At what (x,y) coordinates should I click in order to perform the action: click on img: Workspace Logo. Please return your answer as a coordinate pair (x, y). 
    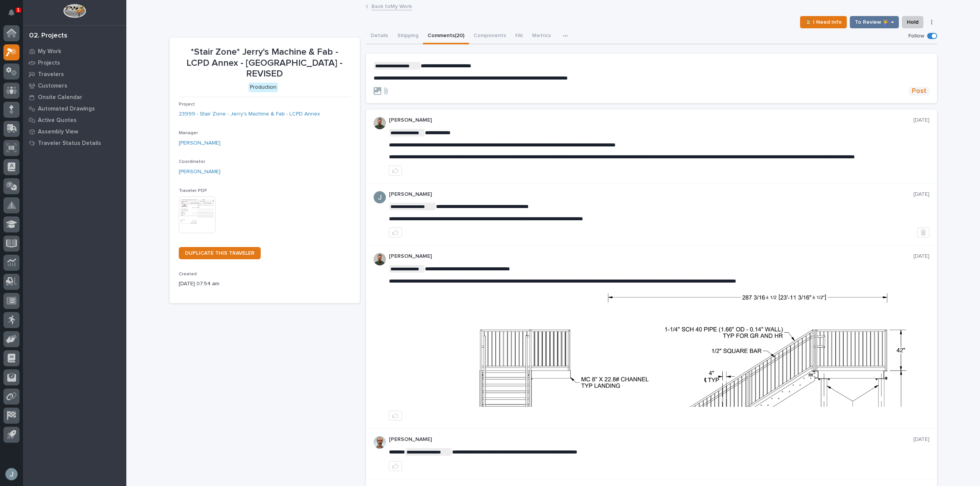
    Looking at the image, I should click on (74, 11).